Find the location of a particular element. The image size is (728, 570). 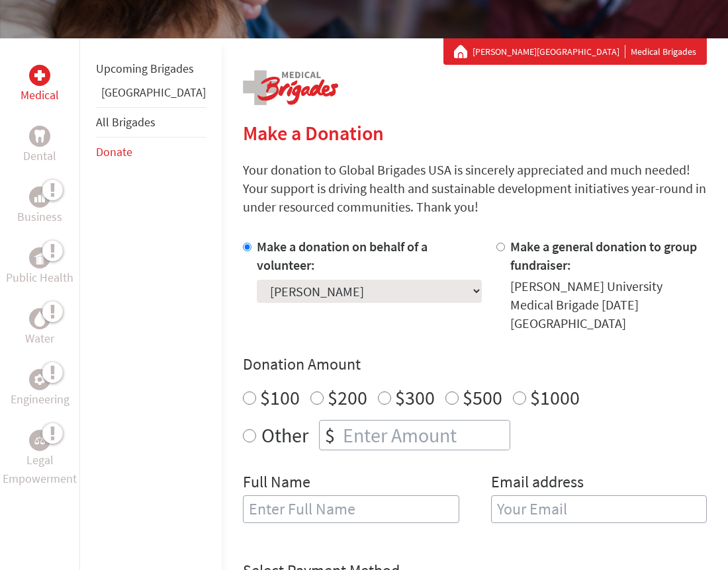

a: Public HealthPublic Health is located at coordinates (40, 267).